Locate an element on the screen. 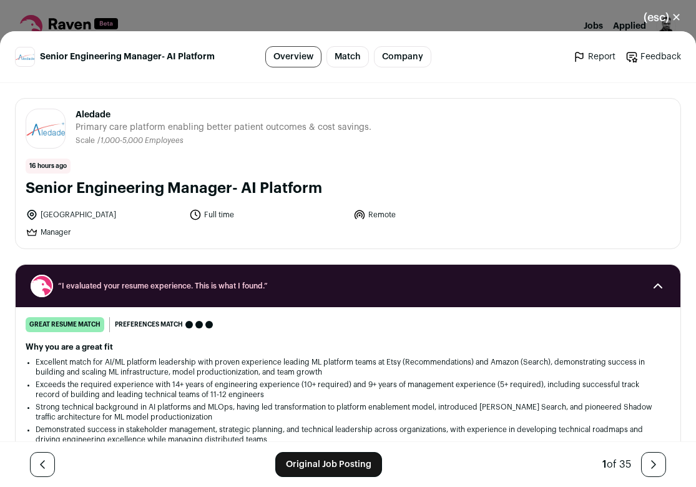 Image resolution: width=696 pixels, height=487 pixels. li: Demonstrated success in stakeholder management, strategic planning, and technical leadership acro... is located at coordinates (348, 434).